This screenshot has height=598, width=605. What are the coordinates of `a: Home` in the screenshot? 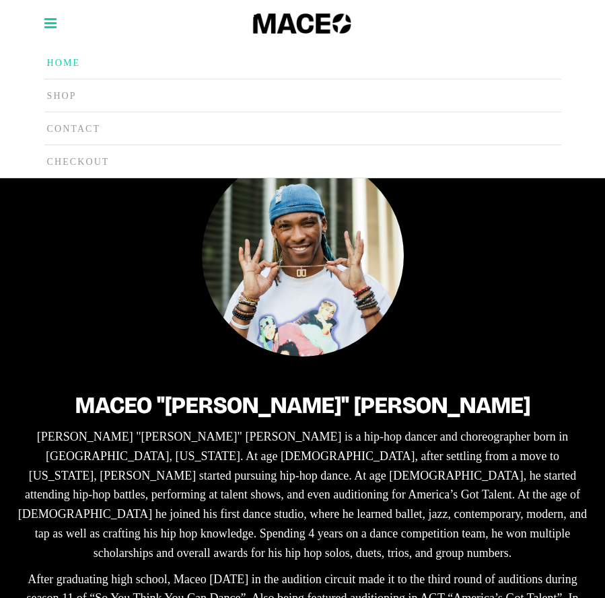 It's located at (303, 63).